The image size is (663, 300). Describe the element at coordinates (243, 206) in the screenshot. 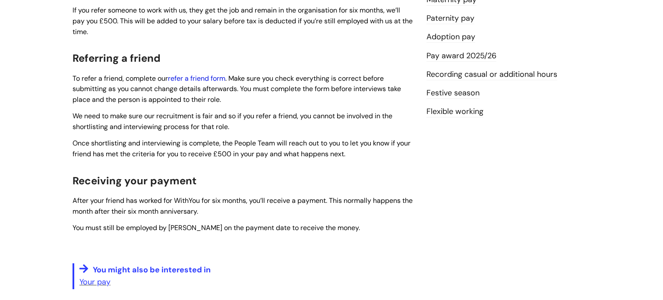

I see `span: After your friend has worked for WithYou for six months, you’ll receive a payment. This normally ...` at that location.